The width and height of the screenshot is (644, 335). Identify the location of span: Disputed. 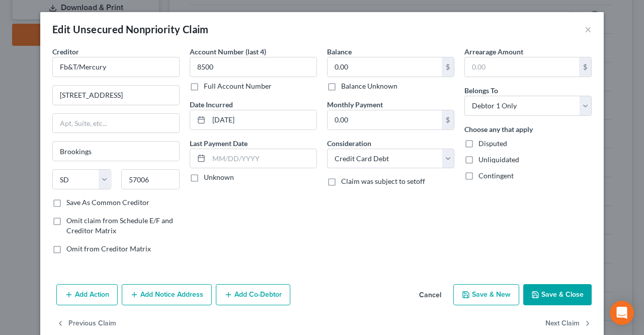
(492, 143).